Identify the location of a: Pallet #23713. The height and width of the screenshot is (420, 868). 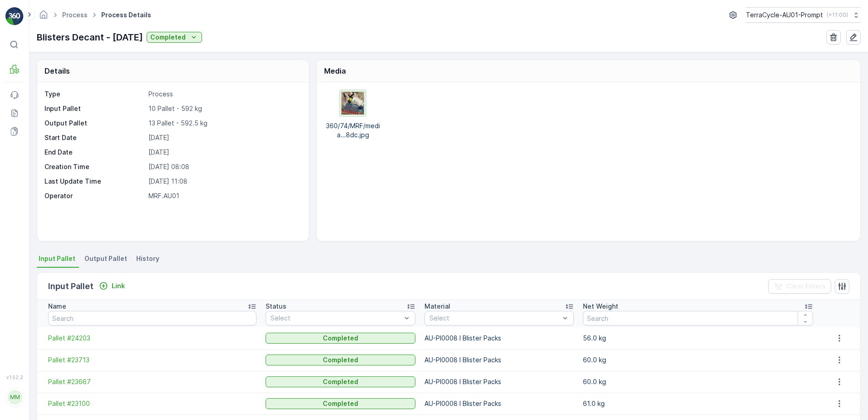
(152, 360).